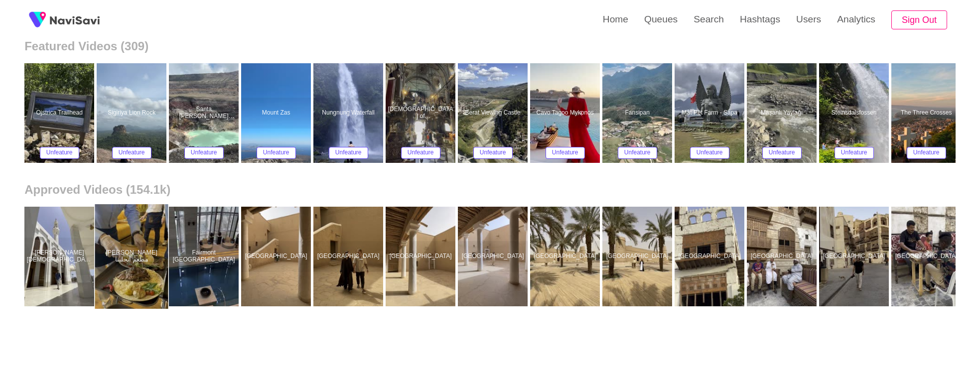 The width and height of the screenshot is (980, 380). I want to click on a: FansipanFansipanUnfeature, so click(638, 113).